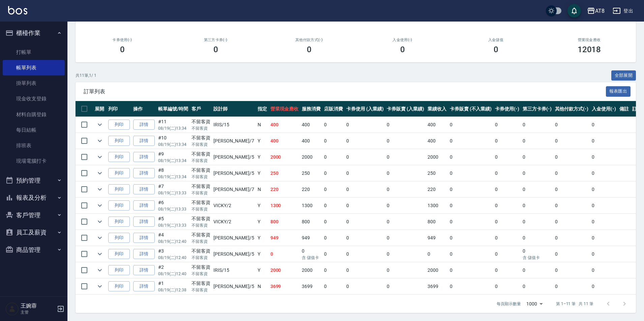 The image size is (644, 321). What do you see at coordinates (284, 287) in the screenshot?
I see `td: 3699` at bounding box center [284, 287].